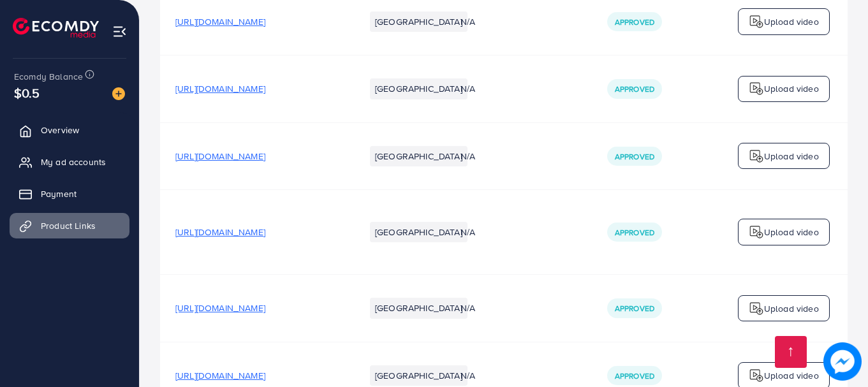  I want to click on span: Overview, so click(60, 130).